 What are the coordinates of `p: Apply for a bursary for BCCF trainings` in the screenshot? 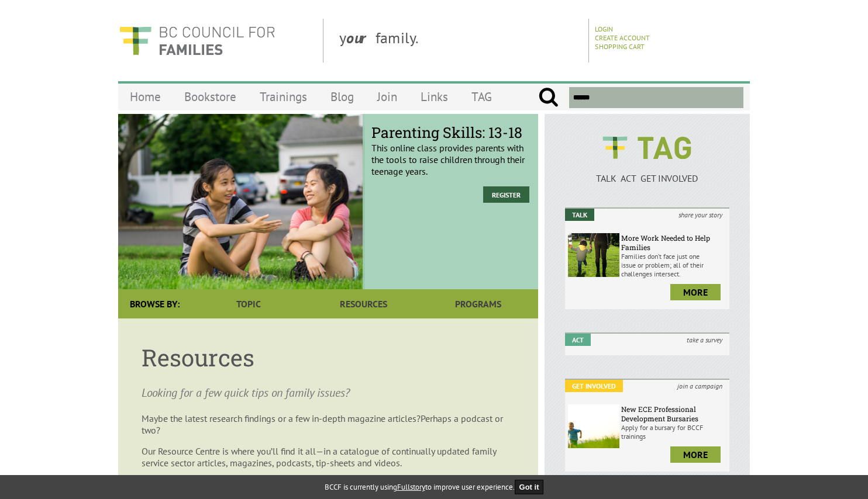 It's located at (674, 432).